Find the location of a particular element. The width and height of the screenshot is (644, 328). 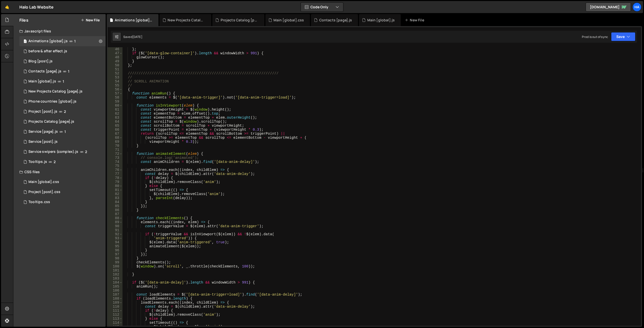

div: 78 is located at coordinates (115, 178).